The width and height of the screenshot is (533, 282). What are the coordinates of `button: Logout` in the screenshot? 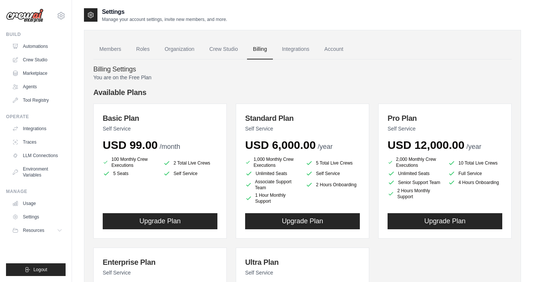 It's located at (36, 270).